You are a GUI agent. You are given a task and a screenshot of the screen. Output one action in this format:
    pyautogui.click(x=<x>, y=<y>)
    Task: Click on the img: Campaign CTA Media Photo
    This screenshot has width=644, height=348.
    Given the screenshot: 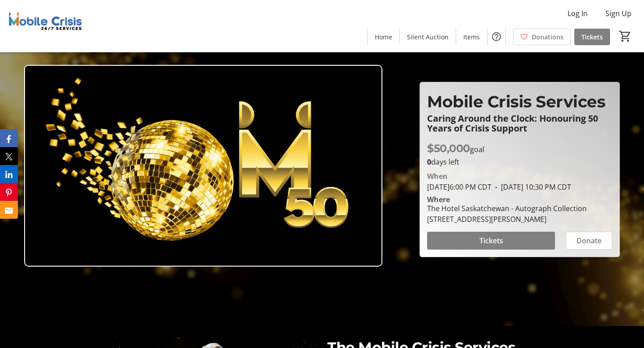 What is the action you would take?
    pyautogui.click(x=203, y=165)
    